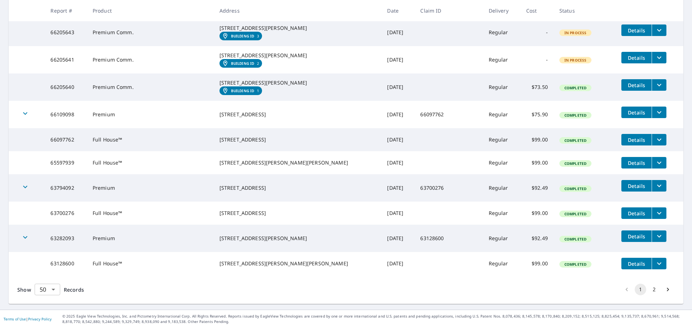 This screenshot has width=692, height=328. Describe the element at coordinates (24, 290) in the screenshot. I see `span: Show` at that location.